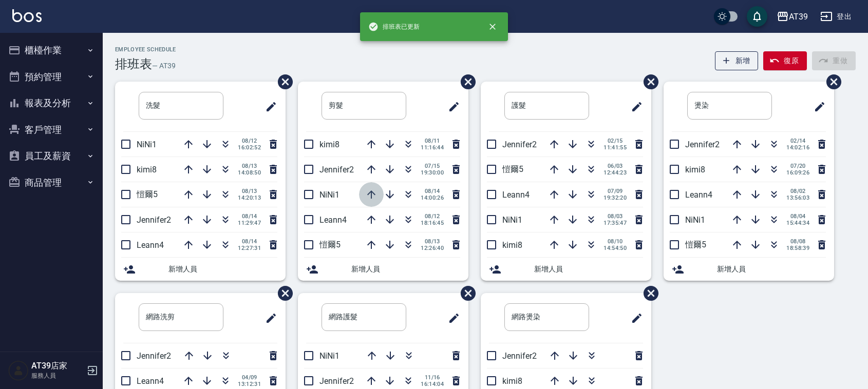  I want to click on button: 商品管理, so click(51, 183).